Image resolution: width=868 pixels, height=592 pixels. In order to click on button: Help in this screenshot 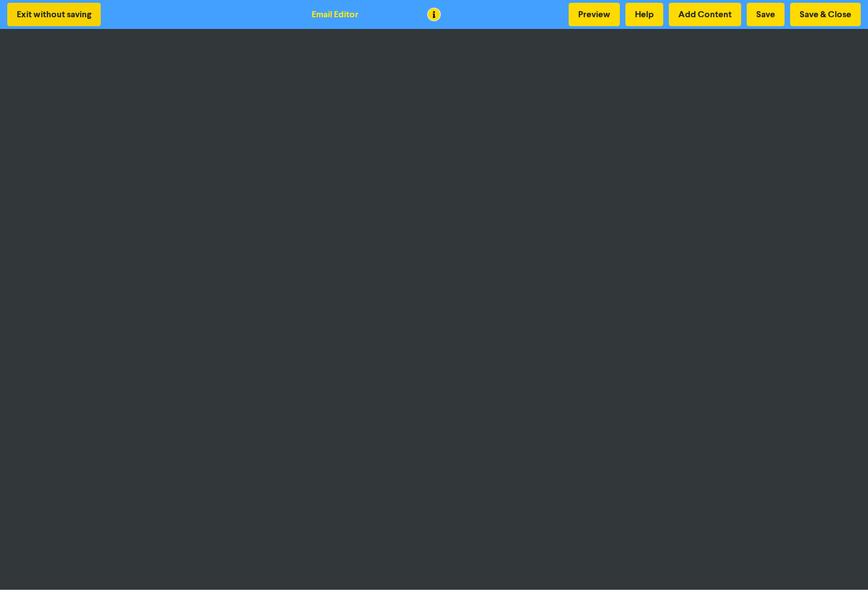, I will do `click(645, 15)`.